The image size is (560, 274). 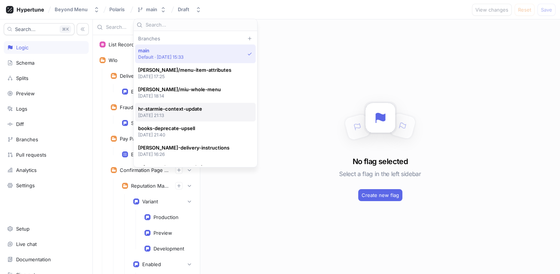 I want to click on button: main, so click(x=152, y=9).